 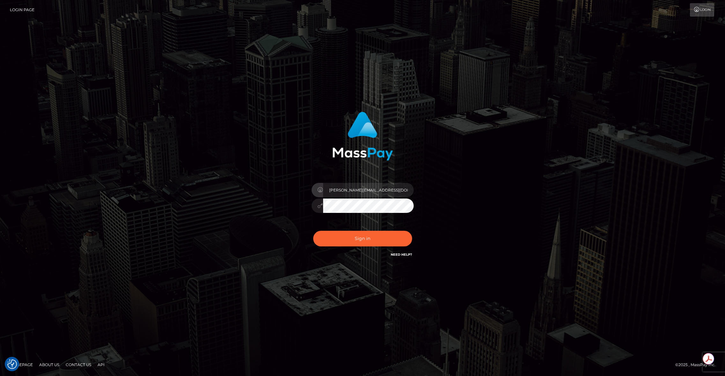 What do you see at coordinates (401, 254) in the screenshot?
I see `a: Need Help?` at bounding box center [401, 254].